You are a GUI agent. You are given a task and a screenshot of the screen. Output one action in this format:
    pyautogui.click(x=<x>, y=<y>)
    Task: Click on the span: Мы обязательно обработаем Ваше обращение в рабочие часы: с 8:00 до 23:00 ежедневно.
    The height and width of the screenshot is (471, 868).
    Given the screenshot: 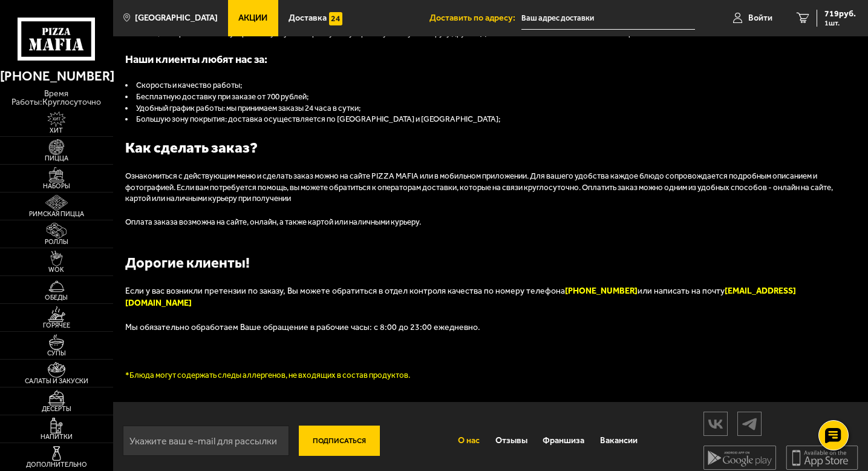 What is the action you would take?
    pyautogui.click(x=302, y=326)
    